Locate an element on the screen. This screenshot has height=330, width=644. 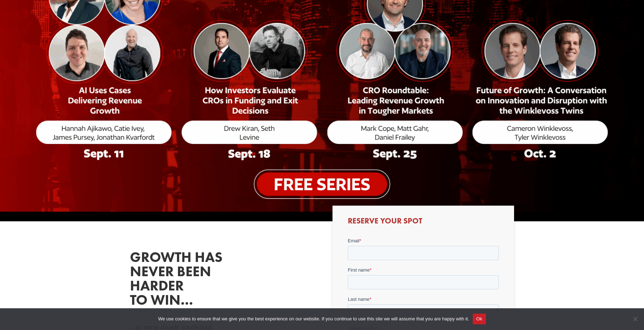
h3: Reserve Your Spot is located at coordinates (423, 222).